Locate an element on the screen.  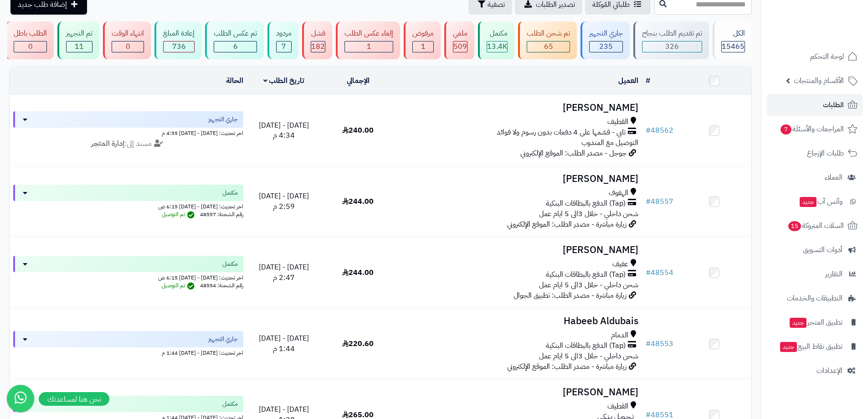
div: 65 is located at coordinates (548, 47).